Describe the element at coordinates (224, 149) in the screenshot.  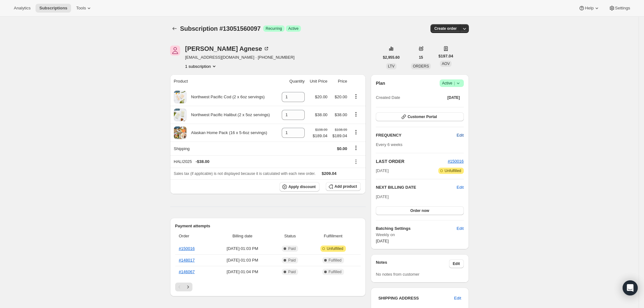
I see `th: Shipping` at that location.